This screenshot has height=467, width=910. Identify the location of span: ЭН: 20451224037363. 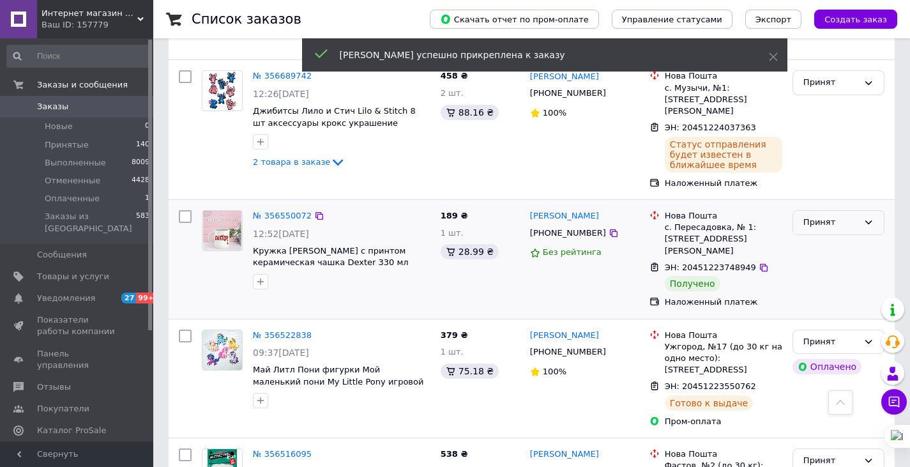
(710, 127).